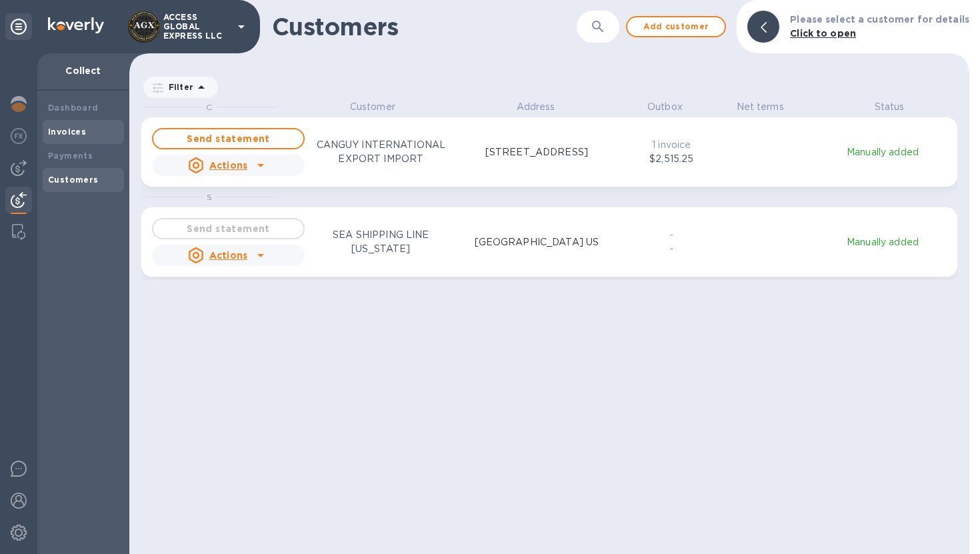  I want to click on p: $2,515.25, so click(671, 159).